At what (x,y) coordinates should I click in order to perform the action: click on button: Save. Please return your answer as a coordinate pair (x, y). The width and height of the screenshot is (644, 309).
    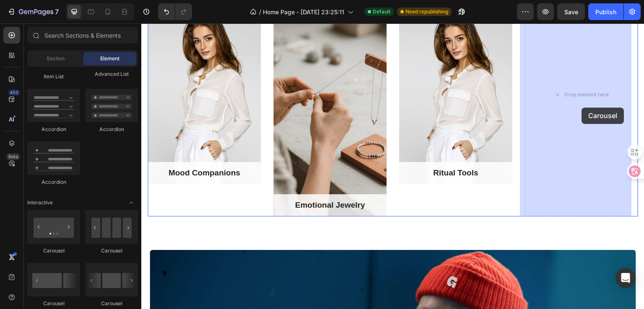
    Looking at the image, I should click on (571, 12).